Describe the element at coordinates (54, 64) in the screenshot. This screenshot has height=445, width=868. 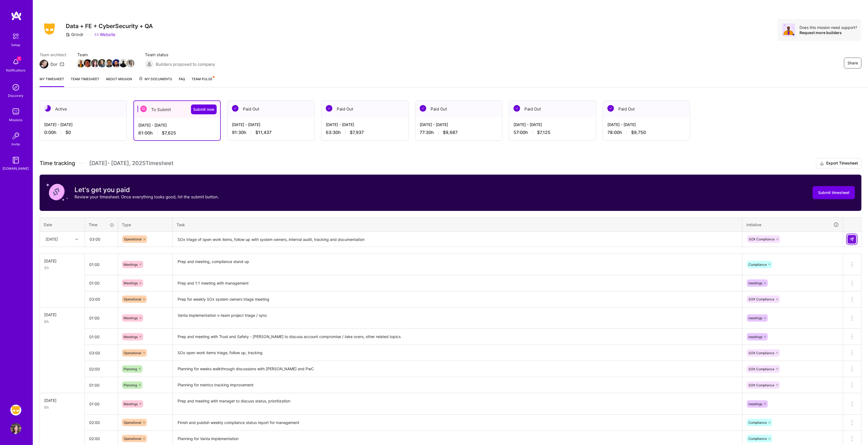
I see `div: Dor` at that location.